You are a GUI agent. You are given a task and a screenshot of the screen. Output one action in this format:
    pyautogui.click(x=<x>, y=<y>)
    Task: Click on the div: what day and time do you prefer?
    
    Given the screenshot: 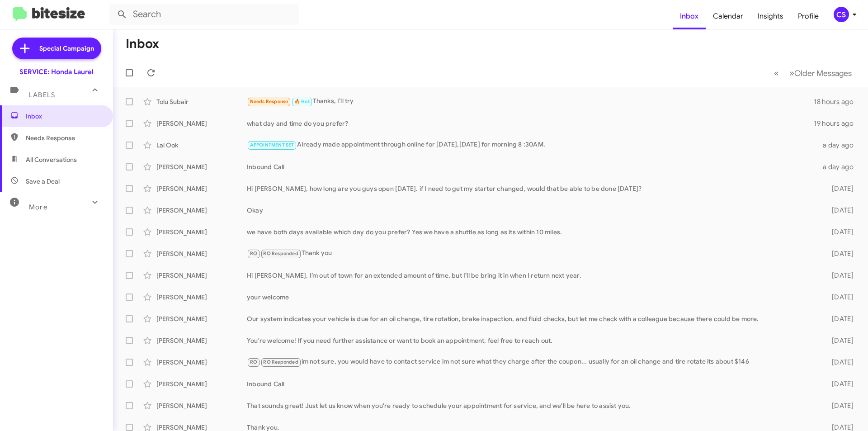 What is the action you would take?
    pyautogui.click(x=530, y=124)
    